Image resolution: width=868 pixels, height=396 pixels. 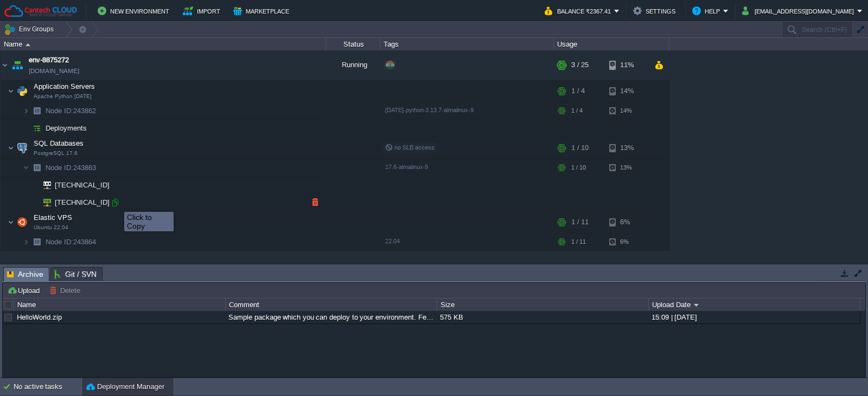 I want to click on div: 3 / 25, so click(x=580, y=65).